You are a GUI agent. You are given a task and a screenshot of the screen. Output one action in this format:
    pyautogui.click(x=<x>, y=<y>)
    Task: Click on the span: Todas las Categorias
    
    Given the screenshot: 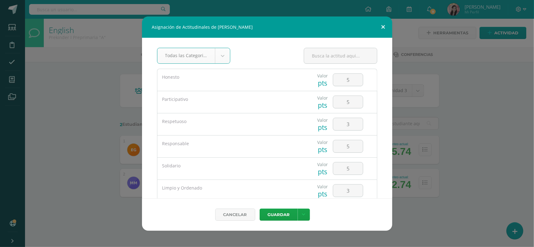 What is the action you would take?
    pyautogui.click(x=186, y=55)
    